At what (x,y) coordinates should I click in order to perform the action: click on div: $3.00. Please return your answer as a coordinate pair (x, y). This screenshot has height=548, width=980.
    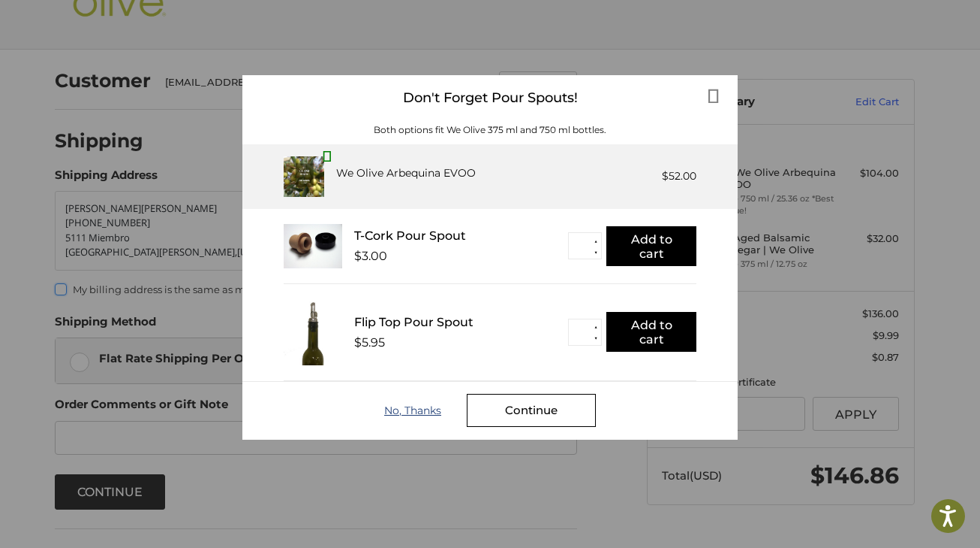
    Looking at the image, I should click on (371, 255).